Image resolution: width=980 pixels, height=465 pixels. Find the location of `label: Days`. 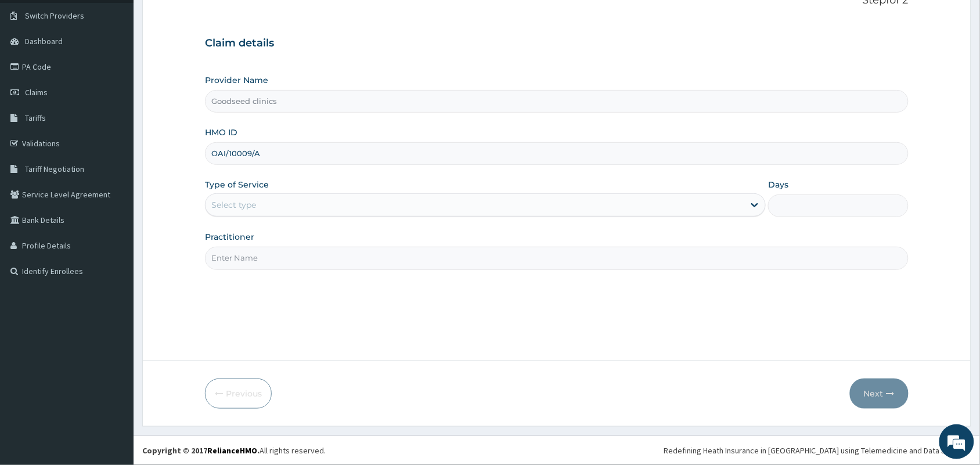

label: Days is located at coordinates (778, 185).